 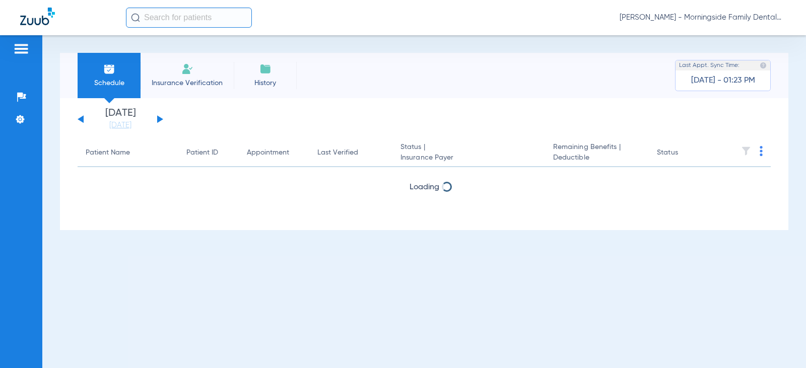 What do you see at coordinates (424, 188) in the screenshot?
I see `span: Loading` at bounding box center [424, 188].